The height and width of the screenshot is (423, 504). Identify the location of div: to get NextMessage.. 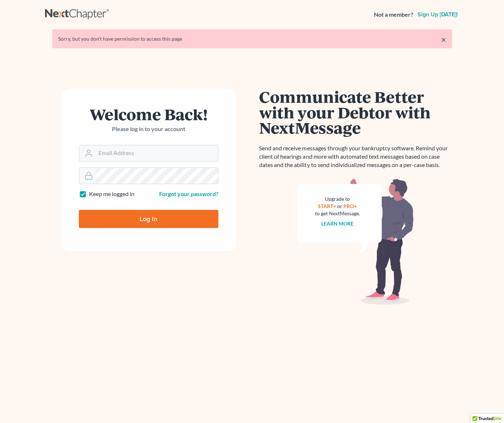
(338, 214).